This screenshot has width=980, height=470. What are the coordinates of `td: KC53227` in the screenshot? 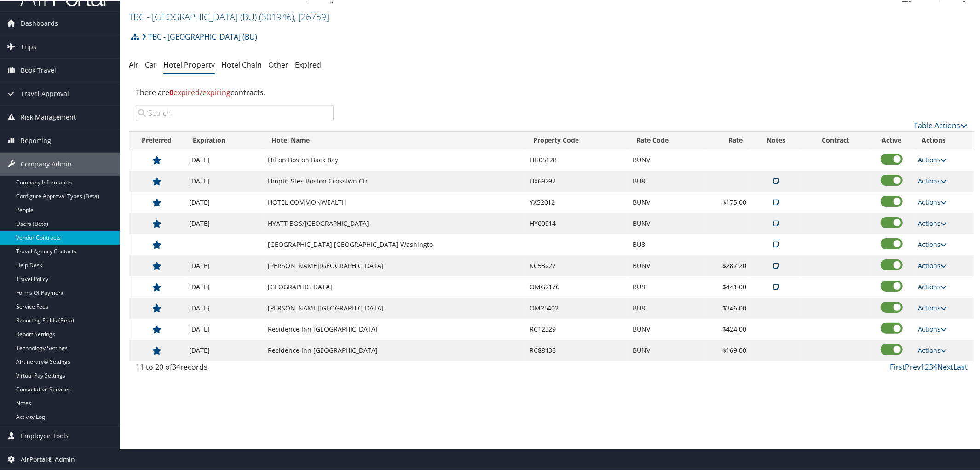 It's located at (577, 265).